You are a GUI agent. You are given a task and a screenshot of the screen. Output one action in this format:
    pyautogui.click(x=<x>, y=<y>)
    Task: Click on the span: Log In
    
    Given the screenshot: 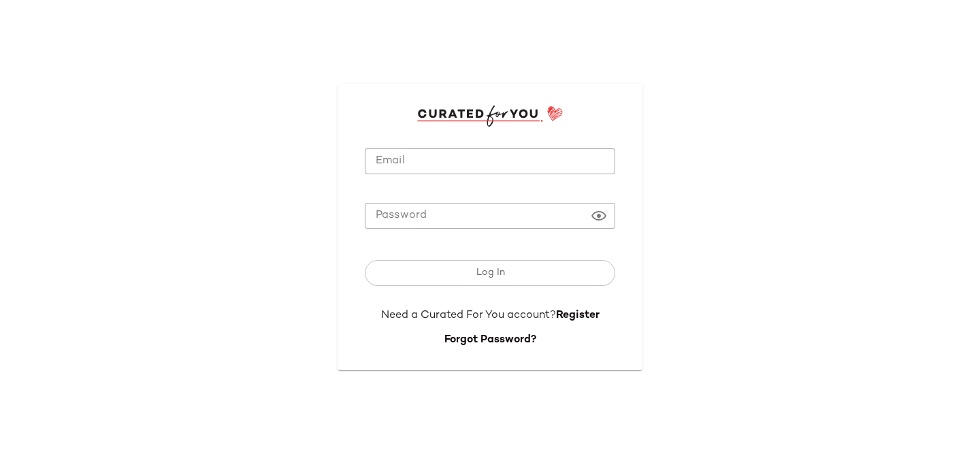 What is the action you would take?
    pyautogui.click(x=489, y=273)
    